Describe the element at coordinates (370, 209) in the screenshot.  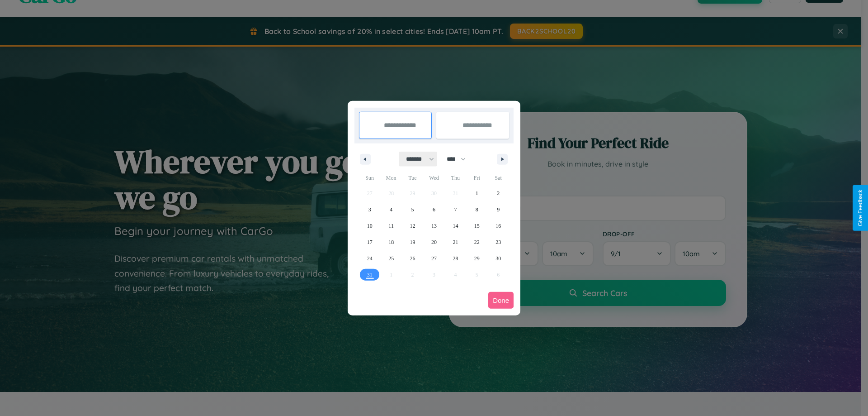
I see `span: 3` at that location.